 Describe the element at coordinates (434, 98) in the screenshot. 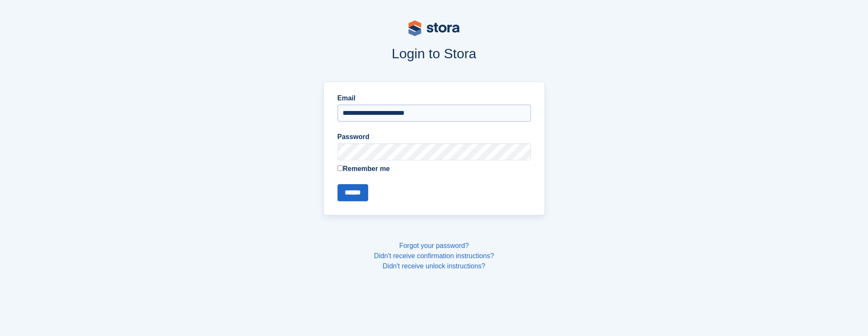

I see `label: Email` at that location.